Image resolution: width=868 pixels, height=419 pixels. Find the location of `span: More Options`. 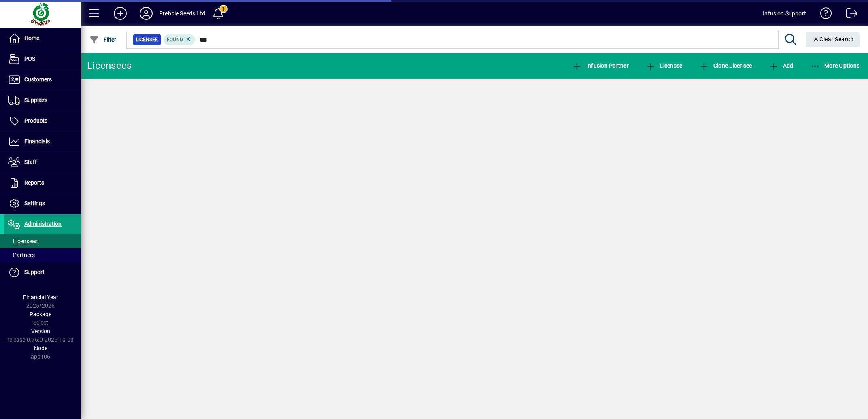

span: More Options is located at coordinates (835, 66).